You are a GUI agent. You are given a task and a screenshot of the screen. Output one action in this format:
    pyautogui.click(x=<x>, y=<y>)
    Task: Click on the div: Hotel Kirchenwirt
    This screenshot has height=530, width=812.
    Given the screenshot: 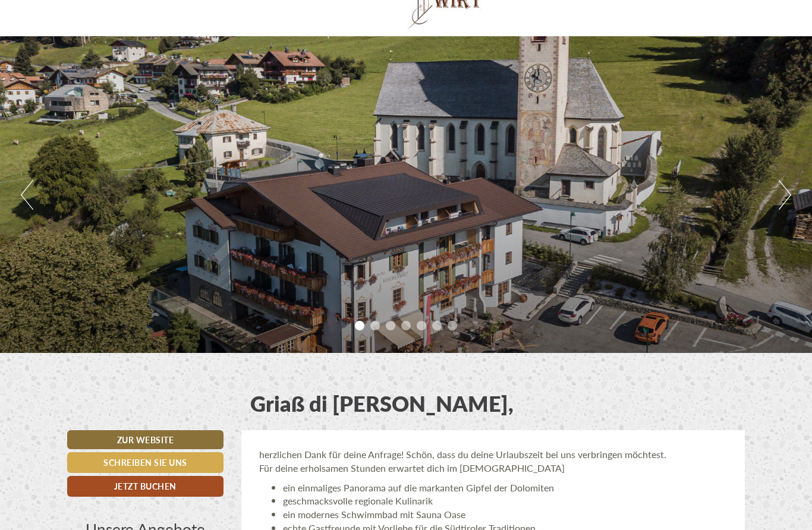 What is the action you would take?
    pyautogui.click(x=102, y=39)
    